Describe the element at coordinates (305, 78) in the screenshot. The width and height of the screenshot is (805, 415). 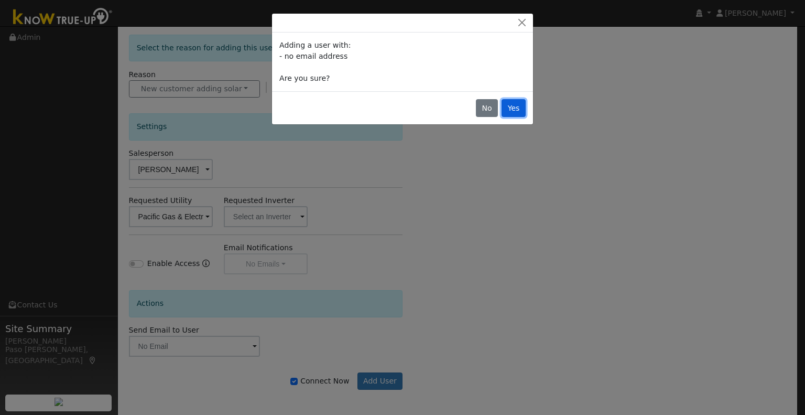
I see `span: Are you sure?` at that location.